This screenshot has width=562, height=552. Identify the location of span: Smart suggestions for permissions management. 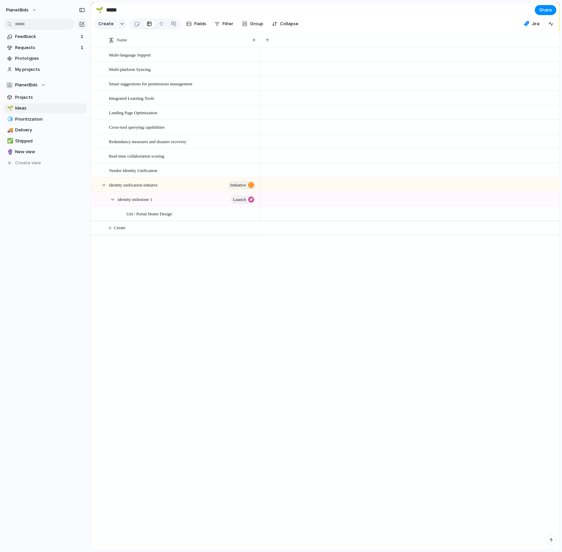
(151, 83).